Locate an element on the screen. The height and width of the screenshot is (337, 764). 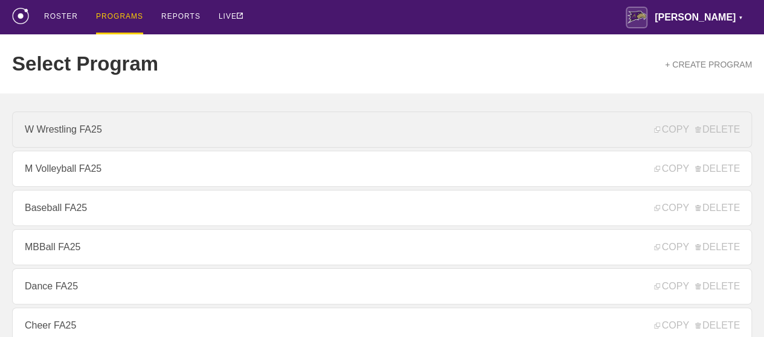
a: Dance FA25 is located at coordinates (382, 287).